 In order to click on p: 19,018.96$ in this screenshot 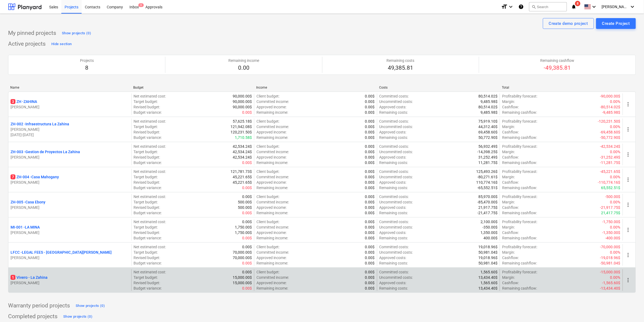, I will do `click(488, 247)`.